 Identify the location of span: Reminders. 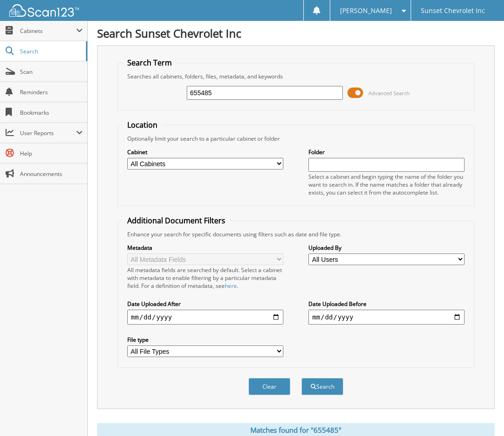
(51, 92).